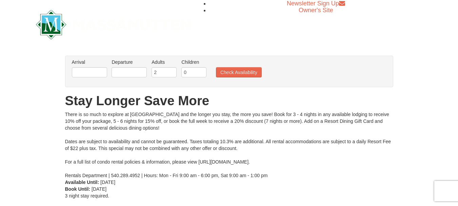  What do you see at coordinates (114, 24) in the screenshot?
I see `img: Massanutten Resort Logo` at bounding box center [114, 24].